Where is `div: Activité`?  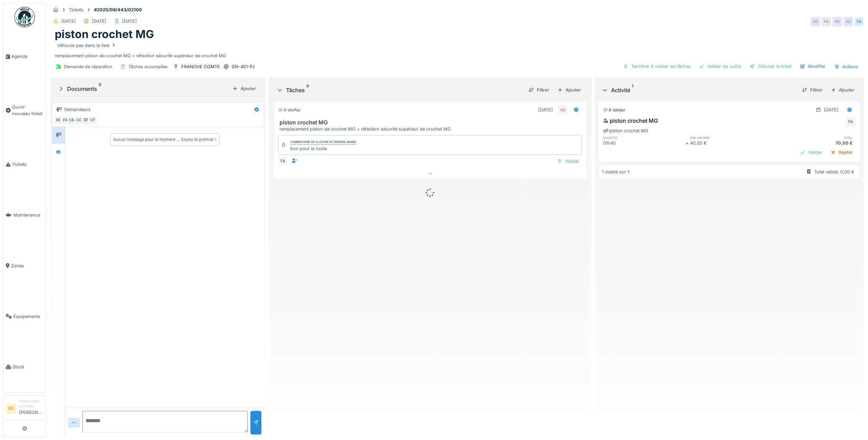 div: Activité is located at coordinates (699, 90).